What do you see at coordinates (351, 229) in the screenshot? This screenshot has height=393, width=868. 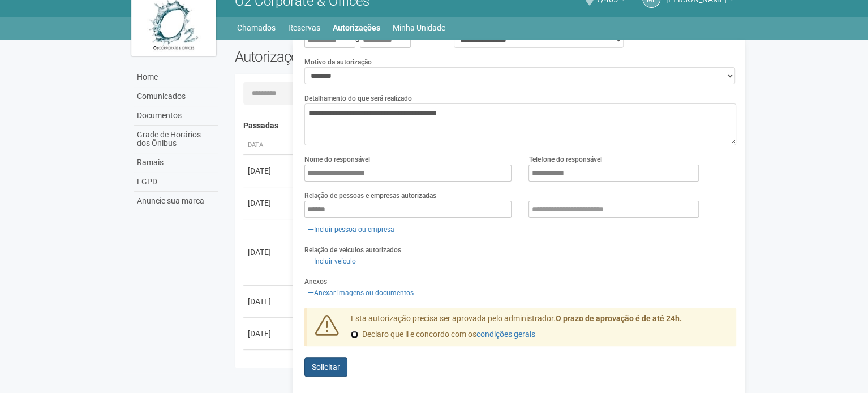 I see `a: Incluir pessoa ou empresa` at bounding box center [351, 229].